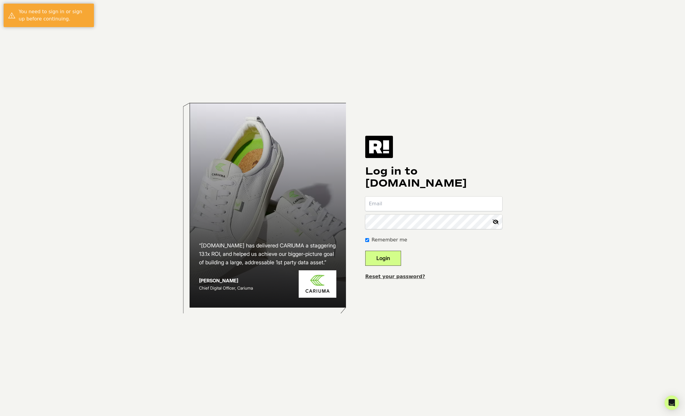  Describe the element at coordinates (317, 284) in the screenshot. I see `img: Cariuma` at that location.